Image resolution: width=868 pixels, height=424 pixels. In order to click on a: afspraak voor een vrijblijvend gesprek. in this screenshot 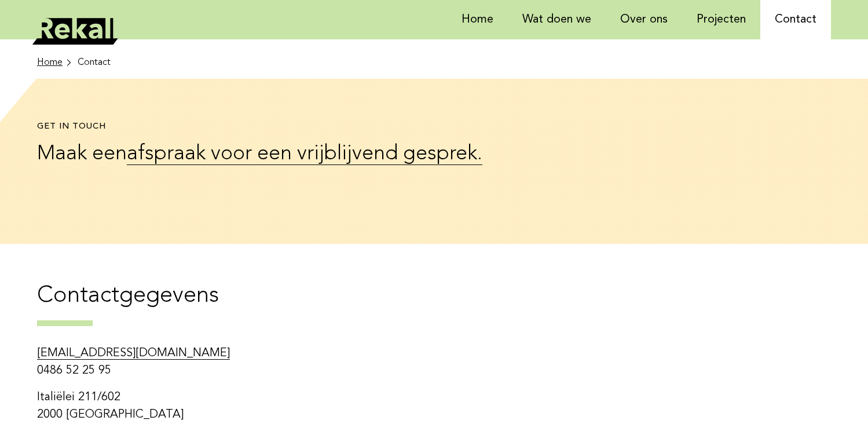, I will do `click(304, 154)`.